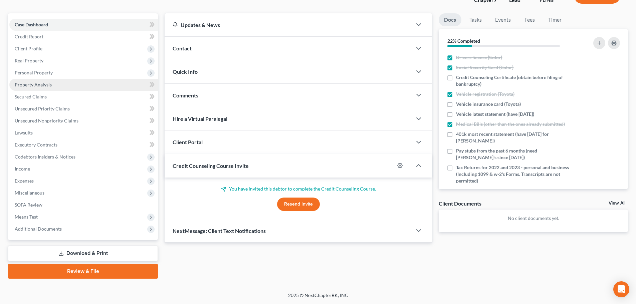  What do you see at coordinates (185, 71) in the screenshot?
I see `span: Quick Info` at bounding box center [185, 71].